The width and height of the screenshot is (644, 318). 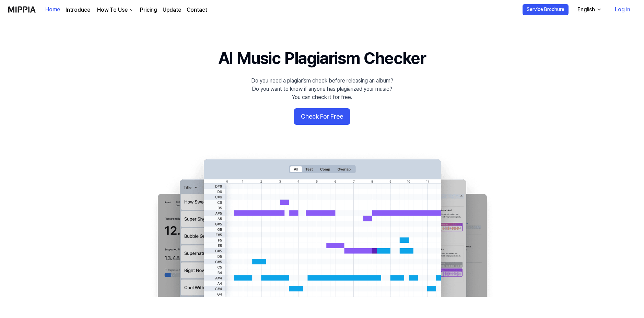 What do you see at coordinates (52, 9) in the screenshot?
I see `a: Home` at bounding box center [52, 9].